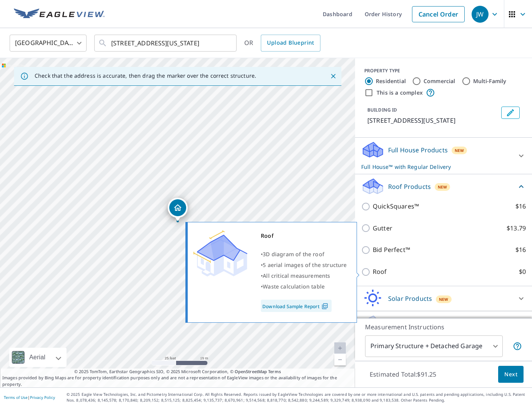 The width and height of the screenshot is (532, 407). I want to click on p: Gutter, so click(382, 228).